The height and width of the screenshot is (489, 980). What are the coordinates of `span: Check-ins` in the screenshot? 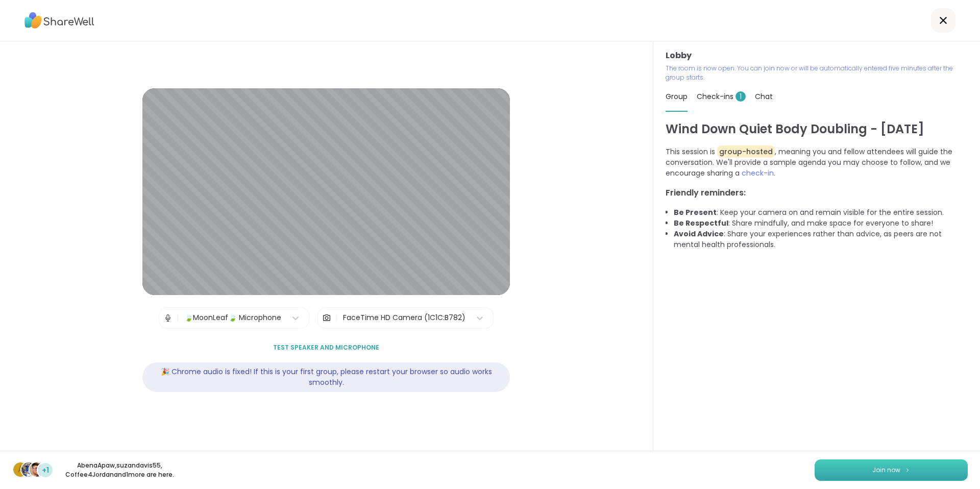 It's located at (721, 96).